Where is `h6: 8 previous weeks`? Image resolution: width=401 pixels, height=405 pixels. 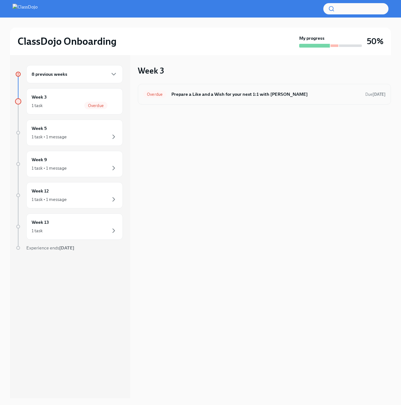
h6: 8 previous weeks is located at coordinates (49, 74).